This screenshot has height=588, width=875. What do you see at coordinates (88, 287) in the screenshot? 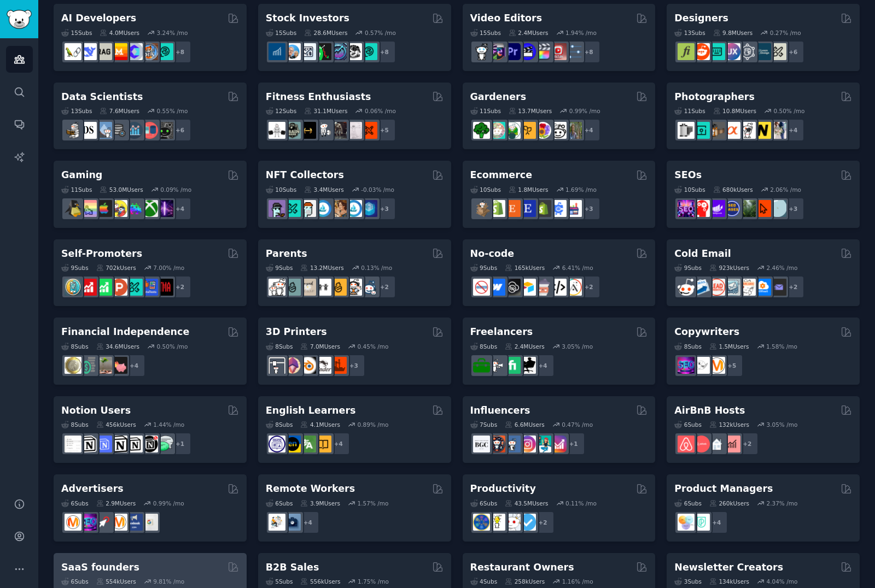
I see `img: youtubepromotion` at bounding box center [88, 287].